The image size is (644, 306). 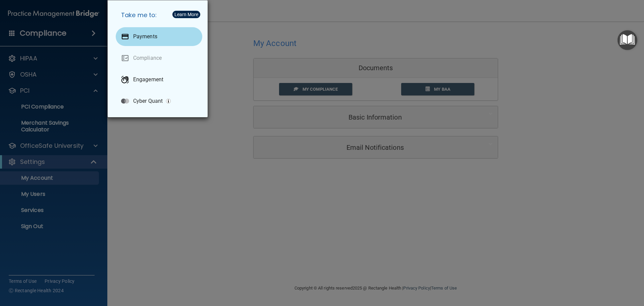 I want to click on button: Open Resource Center, so click(x=627, y=40).